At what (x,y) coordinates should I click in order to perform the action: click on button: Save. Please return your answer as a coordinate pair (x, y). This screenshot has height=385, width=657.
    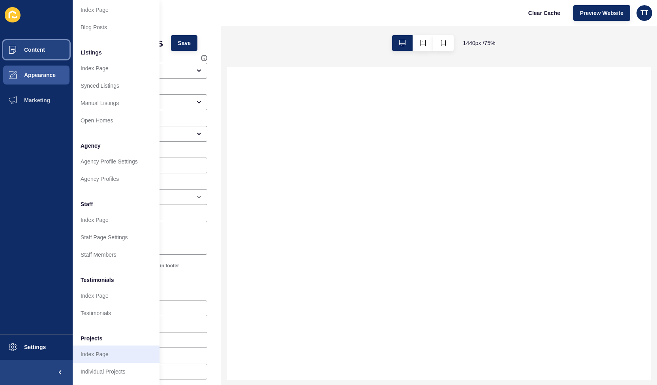
    Looking at the image, I should click on (184, 43).